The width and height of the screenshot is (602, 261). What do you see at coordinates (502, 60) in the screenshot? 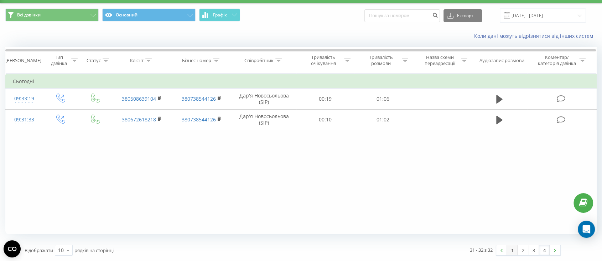
I see `div: Аудіозапис розмови` at bounding box center [502, 60].